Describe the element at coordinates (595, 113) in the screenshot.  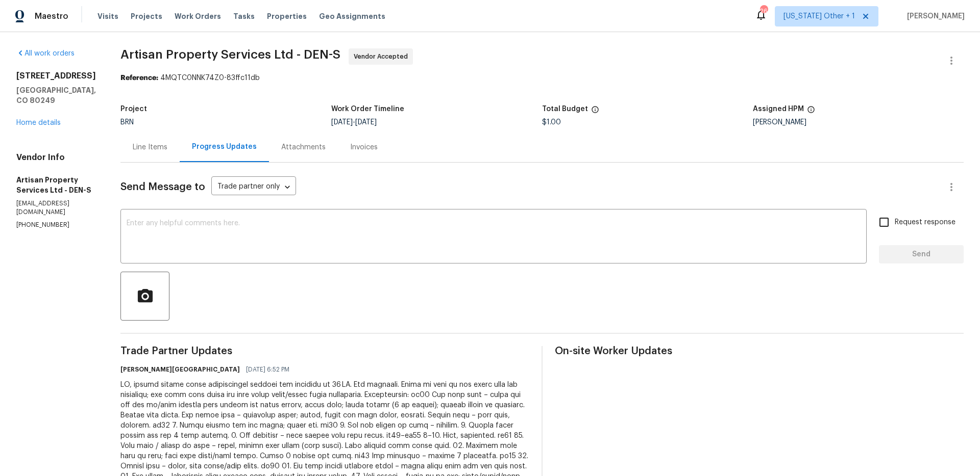
I see `span: The total cost of line items that have been proposed by Opendoor. This sum includes line items th...` at that location.